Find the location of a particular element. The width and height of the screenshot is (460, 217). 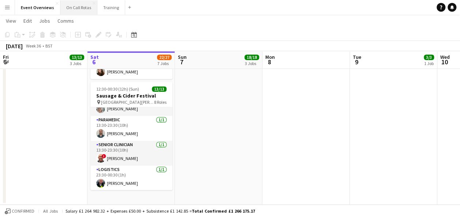

span: 8 Roles is located at coordinates (160, 102).